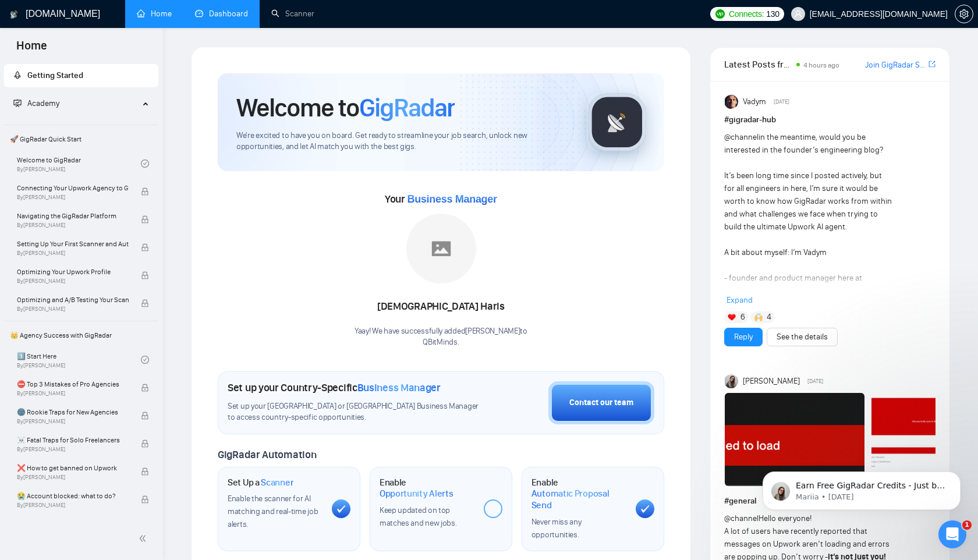  What do you see at coordinates (55, 75) in the screenshot?
I see `span: Getting Started` at bounding box center [55, 75].